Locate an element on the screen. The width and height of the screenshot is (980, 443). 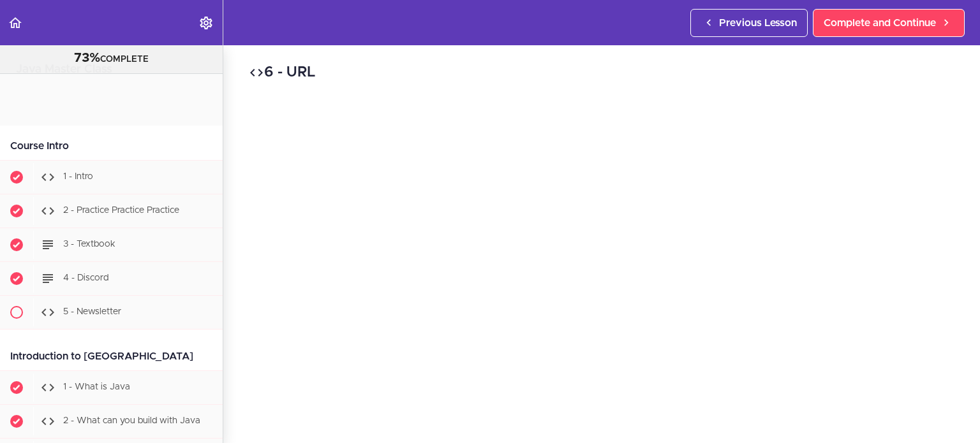
span: 1 - What is Java is located at coordinates (97, 387).